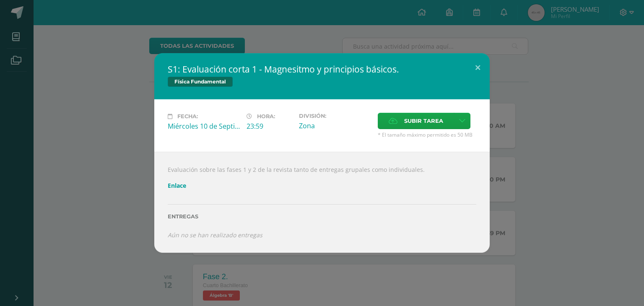 The width and height of the screenshot is (644, 306). I want to click on button: Close (Esc), so click(478, 67).